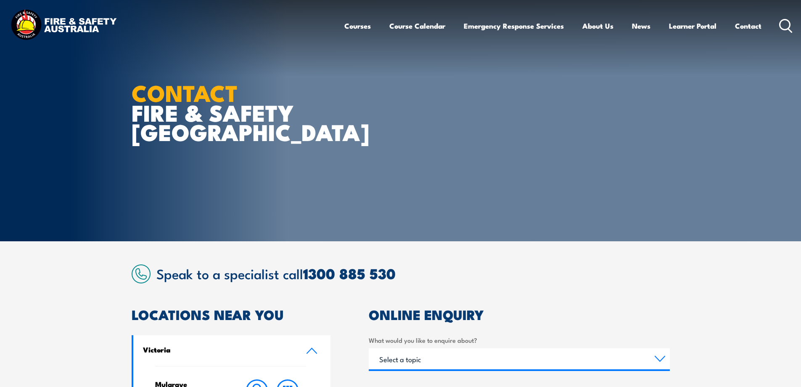 The image size is (801, 387). What do you see at coordinates (231, 314) in the screenshot?
I see `h2: LOCATIONS NEAR YOU` at bounding box center [231, 314].